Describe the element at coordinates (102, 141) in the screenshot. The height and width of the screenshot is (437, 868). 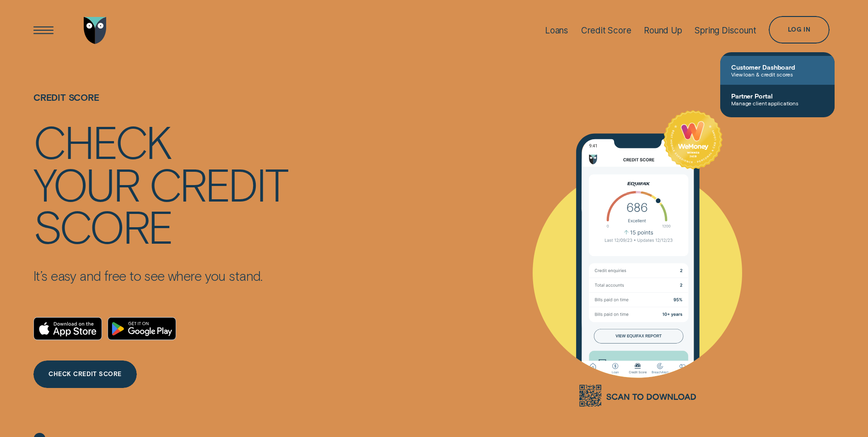
I see `div: Check` at that location.